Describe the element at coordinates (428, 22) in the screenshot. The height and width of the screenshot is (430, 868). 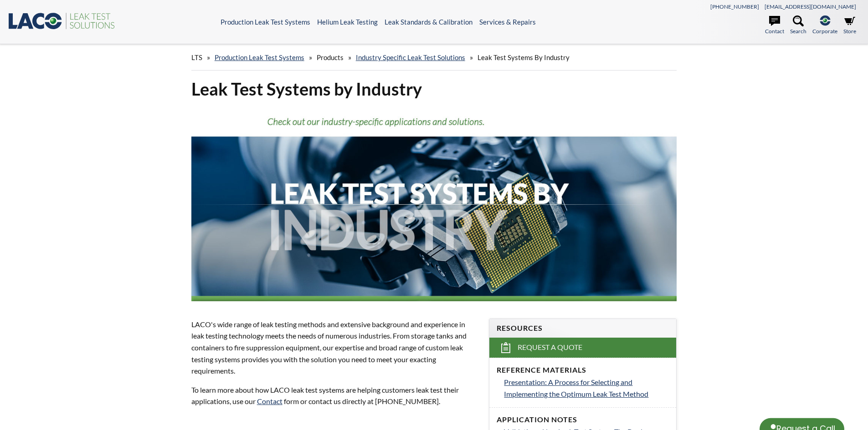
I see `a: Leak Standards & Calibration` at that location.